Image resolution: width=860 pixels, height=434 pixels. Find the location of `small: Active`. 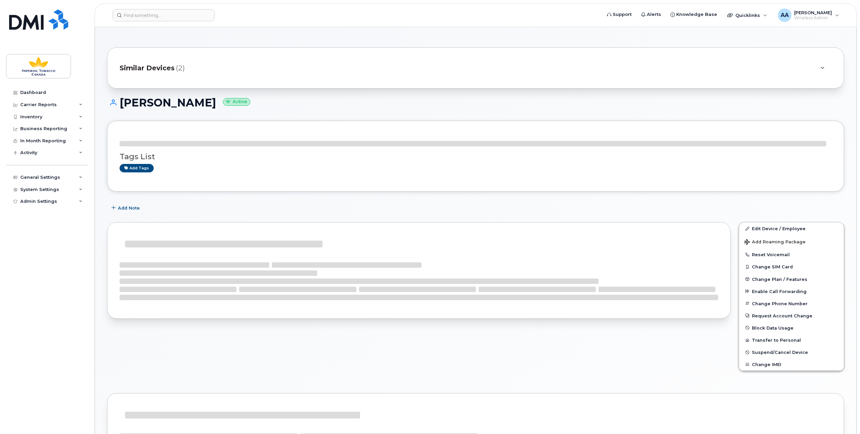

small: Active is located at coordinates (236, 102).